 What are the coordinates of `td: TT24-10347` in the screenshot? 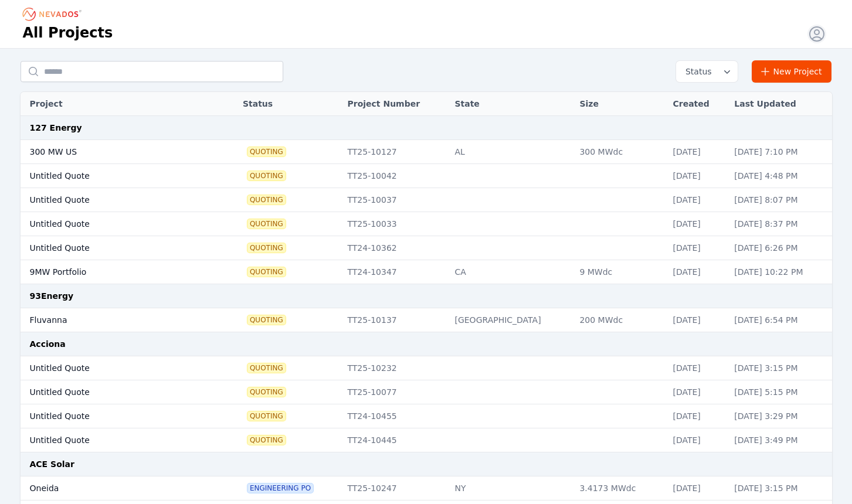 It's located at (394, 272).